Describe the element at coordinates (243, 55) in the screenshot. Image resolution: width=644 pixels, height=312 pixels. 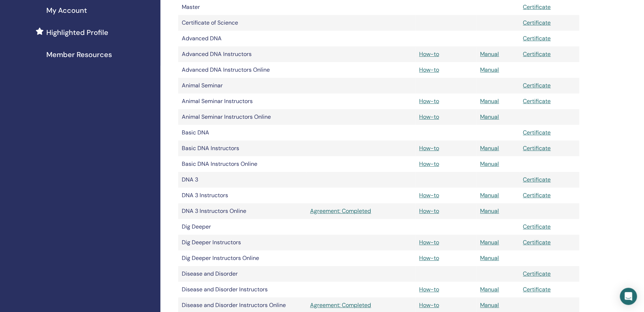
I see `td: Advanced DNA Instructors` at that location.